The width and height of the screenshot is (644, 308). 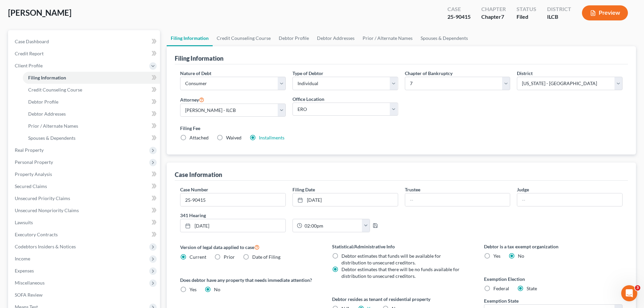 I want to click on span: Debtor Profile, so click(x=43, y=102).